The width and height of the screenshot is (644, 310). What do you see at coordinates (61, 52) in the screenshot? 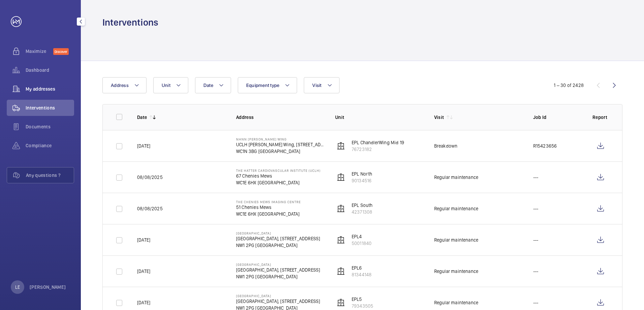
I see `span: Discover` at bounding box center [61, 52].